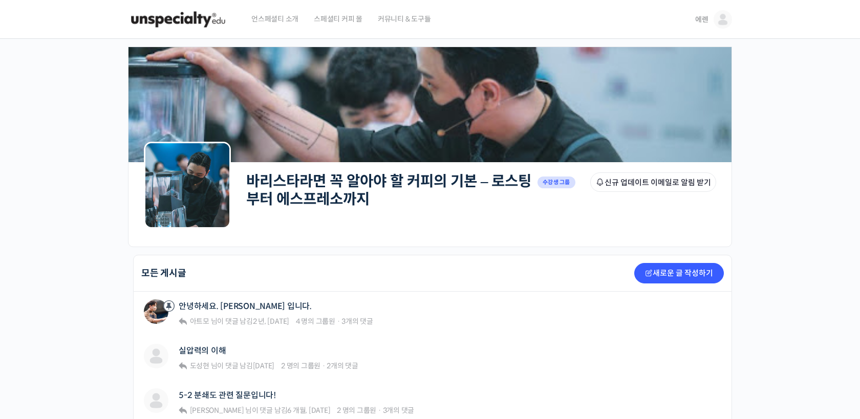  What do you see at coordinates (202, 351) in the screenshot?
I see `a: 실압력의 이해` at bounding box center [202, 351].